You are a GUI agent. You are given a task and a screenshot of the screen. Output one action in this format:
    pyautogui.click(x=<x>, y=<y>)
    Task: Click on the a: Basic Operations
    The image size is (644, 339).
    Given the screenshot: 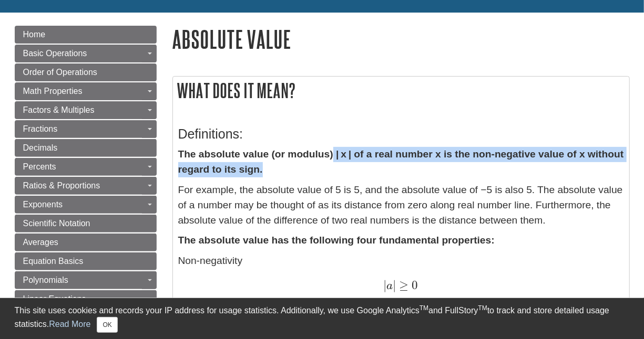 What is the action you would take?
    pyautogui.click(x=86, y=54)
    